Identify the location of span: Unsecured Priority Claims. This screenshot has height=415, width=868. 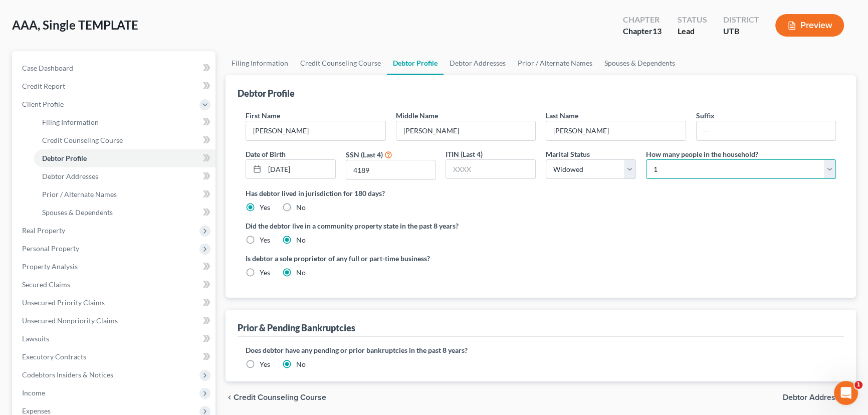
(63, 302).